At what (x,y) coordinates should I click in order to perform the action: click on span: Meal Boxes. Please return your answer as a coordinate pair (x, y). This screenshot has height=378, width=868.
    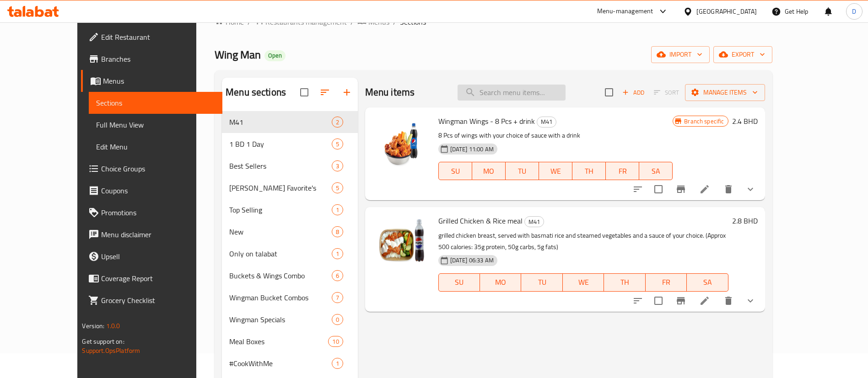
    Looking at the image, I should click on (279, 342).